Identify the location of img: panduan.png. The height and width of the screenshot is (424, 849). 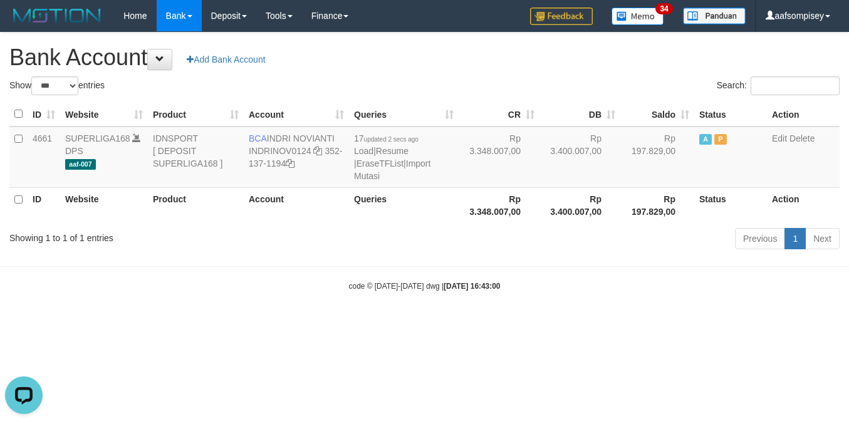
(714, 16).